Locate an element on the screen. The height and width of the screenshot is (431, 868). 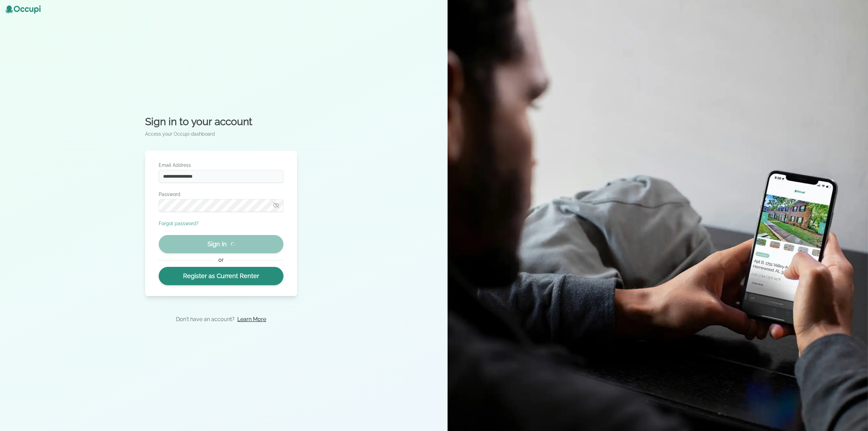
label: Email Address is located at coordinates (221, 165).